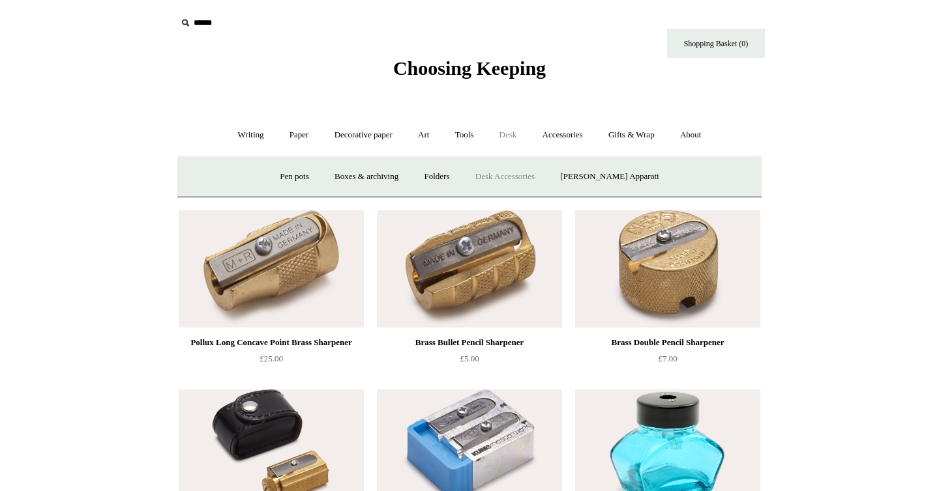 This screenshot has width=939, height=491. What do you see at coordinates (271, 343) in the screenshot?
I see `div: Pollux Long Concave Point Brass Sharpener` at bounding box center [271, 343].